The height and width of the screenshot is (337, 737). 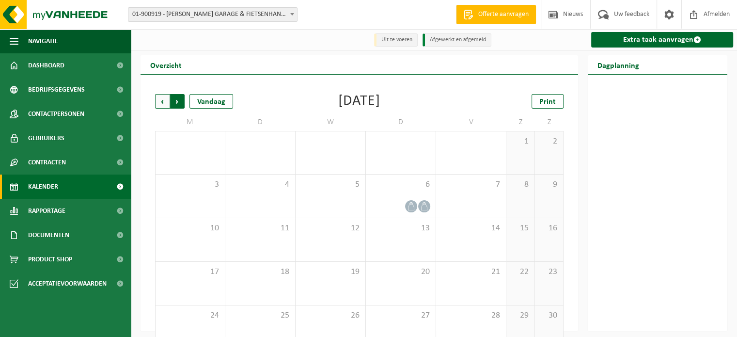 I want to click on span: 3, so click(x=190, y=185).